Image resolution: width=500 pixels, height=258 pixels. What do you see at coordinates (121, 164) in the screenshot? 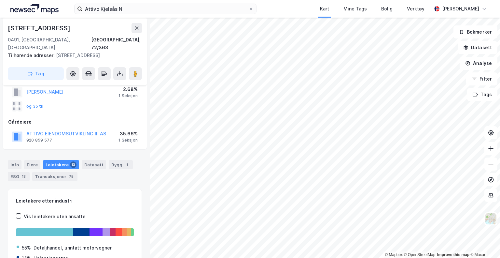
I see `div: Bygg` at bounding box center [121, 164].